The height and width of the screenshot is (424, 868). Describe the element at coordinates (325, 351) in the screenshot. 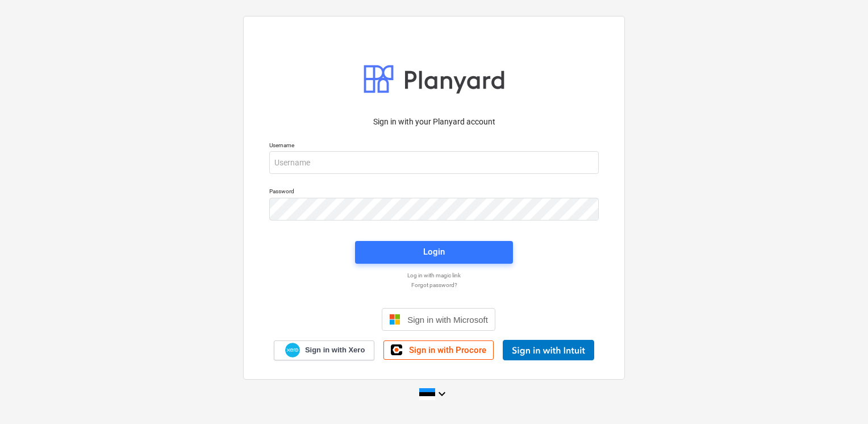

I see `a: Sign in with Xero` at that location.